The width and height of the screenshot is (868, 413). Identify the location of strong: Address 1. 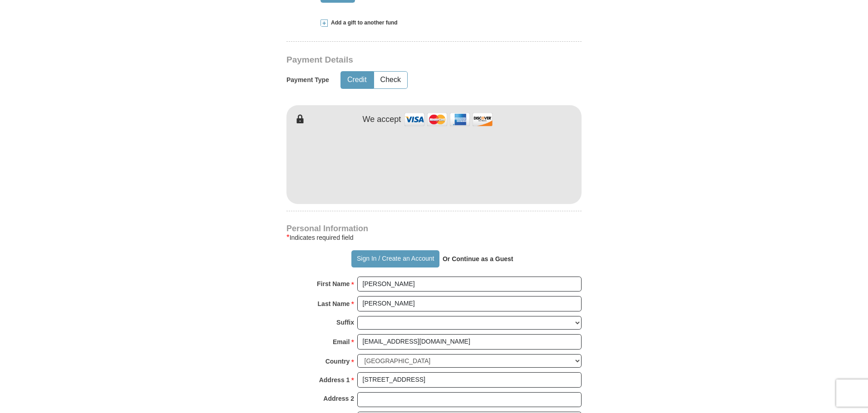
(335, 380).